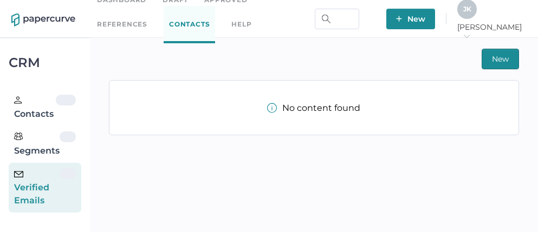 This screenshot has height=232, width=538. What do you see at coordinates (241, 24) in the screenshot?
I see `div: help` at bounding box center [241, 24].